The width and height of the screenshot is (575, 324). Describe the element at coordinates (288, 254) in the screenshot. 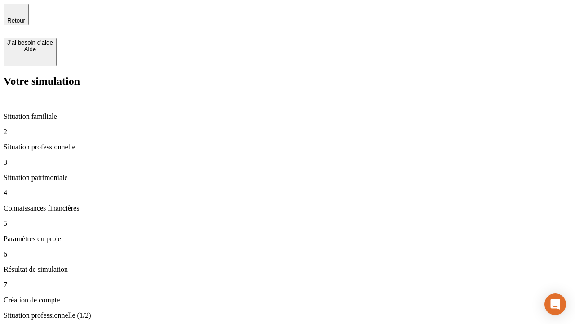

I see `p: 6` at that location.